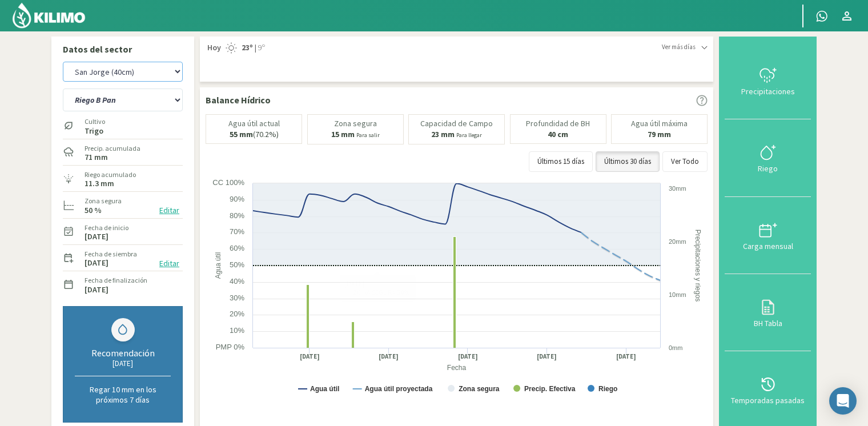  What do you see at coordinates (677, 189) in the screenshot?
I see `text: 30mm` at bounding box center [677, 189].